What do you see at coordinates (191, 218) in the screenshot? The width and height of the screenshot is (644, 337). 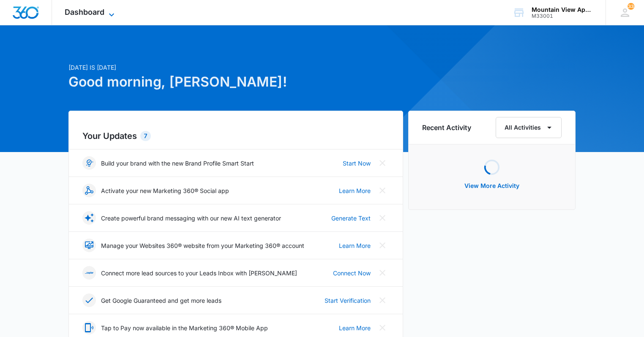 I see `p: Create powerful brand messaging with our new AI text generator` at bounding box center [191, 218].